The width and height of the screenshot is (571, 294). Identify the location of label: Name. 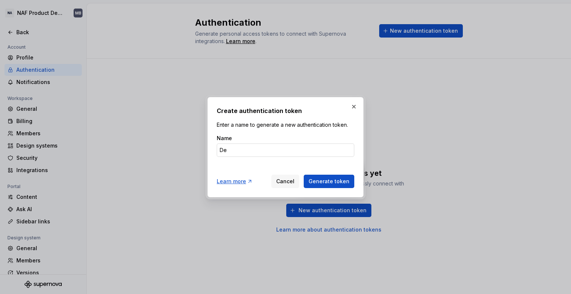
(224, 138).